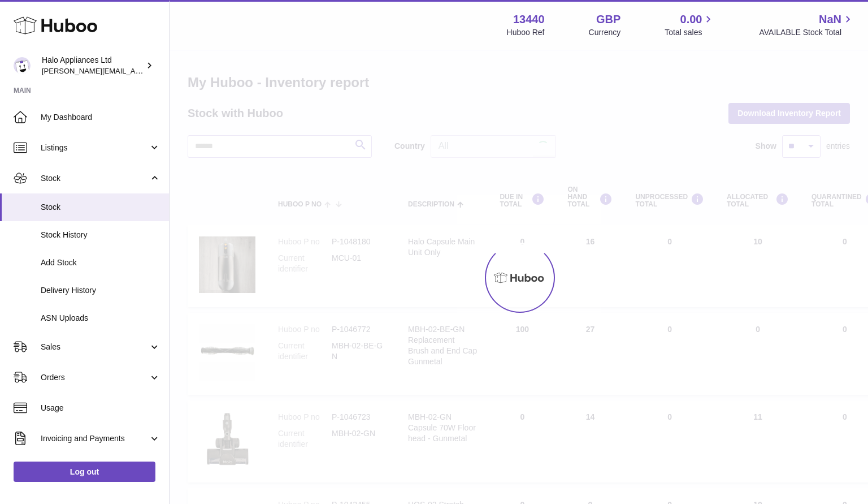 This screenshot has width=868, height=504. What do you see at coordinates (95, 148) in the screenshot?
I see `span: Listings` at bounding box center [95, 148].